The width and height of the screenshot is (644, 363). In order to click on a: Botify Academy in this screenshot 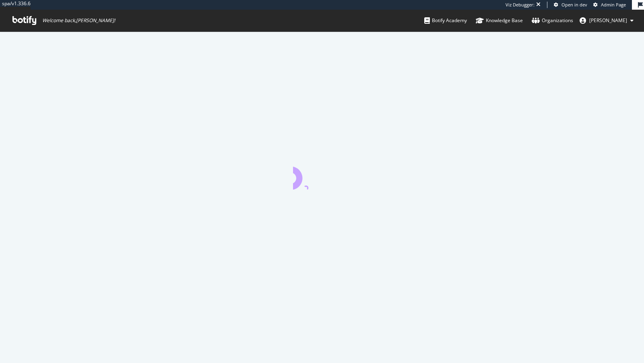, I will do `click(446, 21)`.